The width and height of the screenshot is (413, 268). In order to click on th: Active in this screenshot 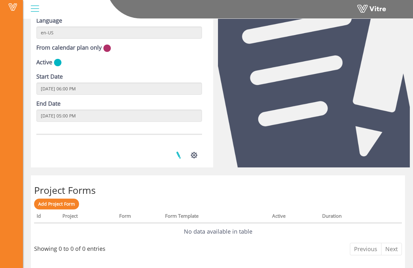, I will do `click(294, 217)`.